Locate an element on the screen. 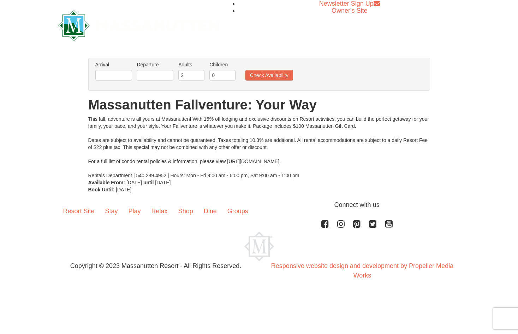 Image resolution: width=518 pixels, height=334 pixels. label: Arrival is located at coordinates (114, 65).